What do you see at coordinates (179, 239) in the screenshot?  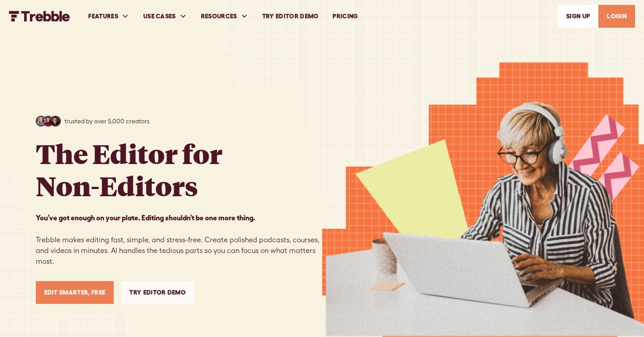 I see `p: Trebble makes editing fast, simple, and stress-free. Create polished podcasts, courses, and video...` at bounding box center [179, 239].